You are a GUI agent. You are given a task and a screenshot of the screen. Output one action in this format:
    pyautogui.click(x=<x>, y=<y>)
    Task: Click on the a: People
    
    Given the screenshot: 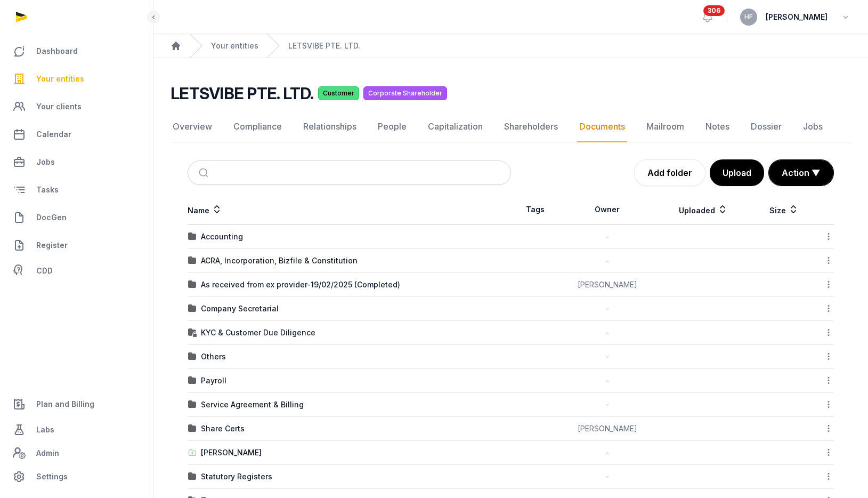 What is the action you would take?
    pyautogui.click(x=392, y=127)
    